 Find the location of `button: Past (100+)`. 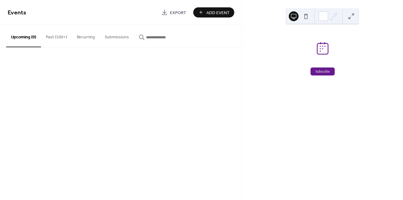

button: Past (100+) is located at coordinates (56, 36).